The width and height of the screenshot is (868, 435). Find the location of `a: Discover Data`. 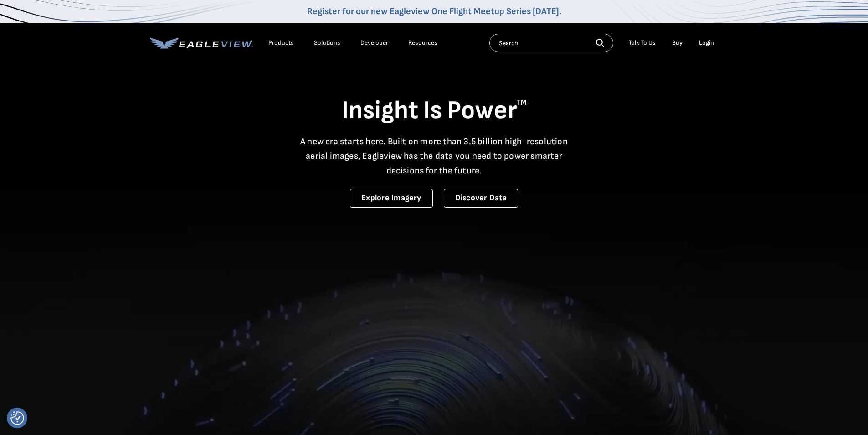

a: Discover Data is located at coordinates (481, 198).